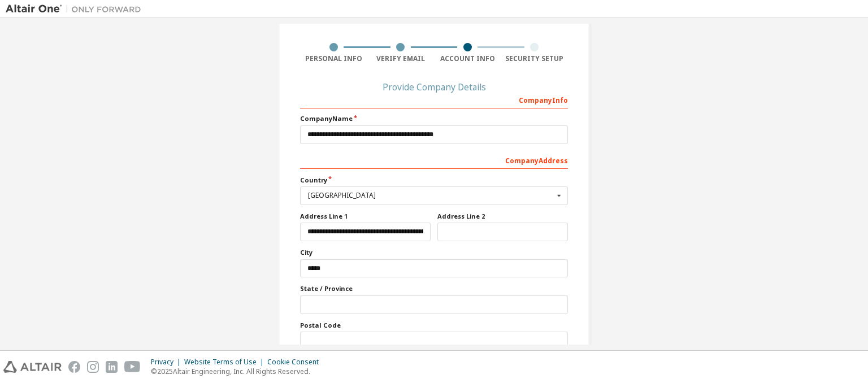  What do you see at coordinates (434, 180) in the screenshot?
I see `label: Country` at bounding box center [434, 180].